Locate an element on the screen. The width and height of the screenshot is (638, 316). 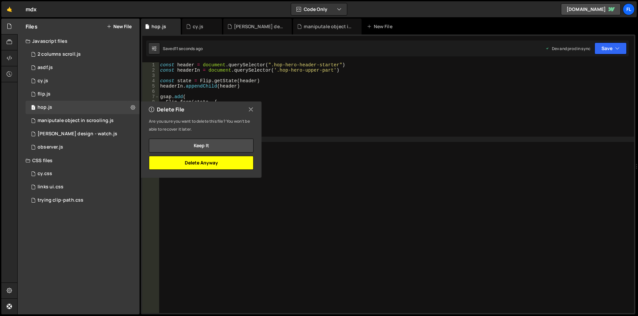
div: links ui.css is located at coordinates (50, 187).